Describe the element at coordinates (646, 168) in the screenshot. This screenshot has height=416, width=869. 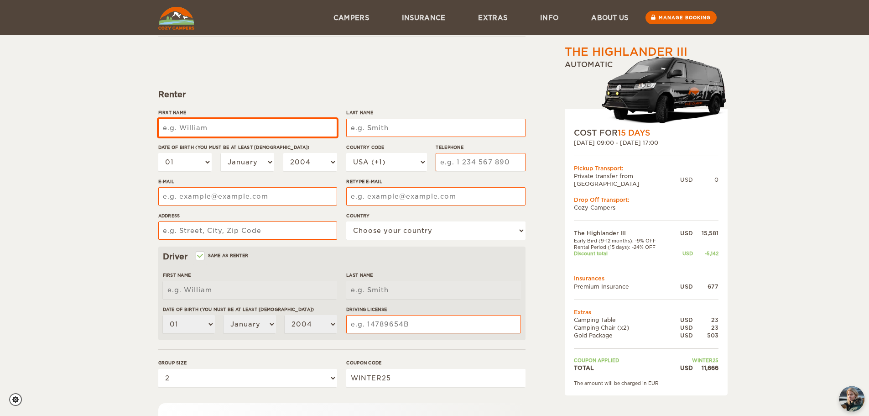
I see `div: Pickup Transport:` at that location.